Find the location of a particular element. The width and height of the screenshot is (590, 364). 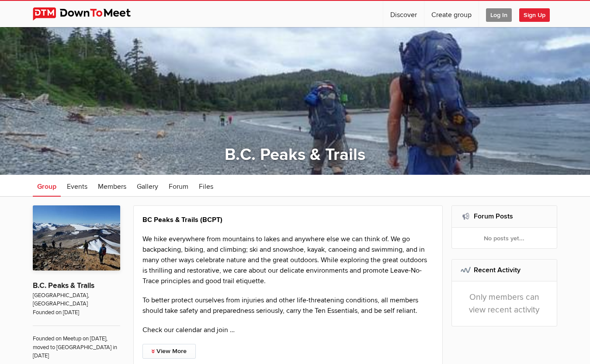

span: Members is located at coordinates (112, 186).